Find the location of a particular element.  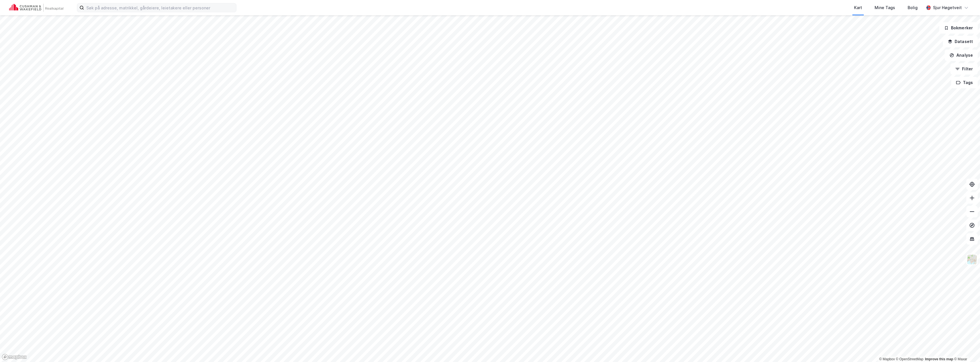

div: Bolig is located at coordinates (913, 8).